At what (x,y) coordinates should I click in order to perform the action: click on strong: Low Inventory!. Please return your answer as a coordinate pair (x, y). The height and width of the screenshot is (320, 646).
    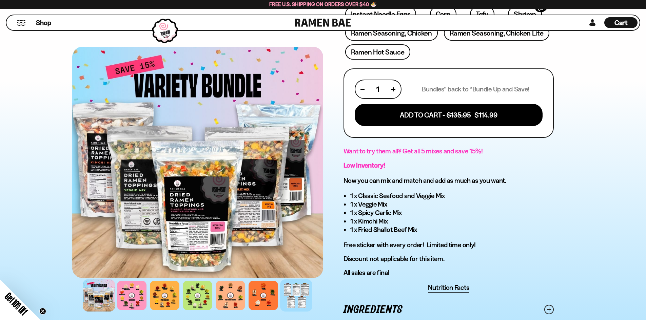
    Looking at the image, I should click on (364, 165).